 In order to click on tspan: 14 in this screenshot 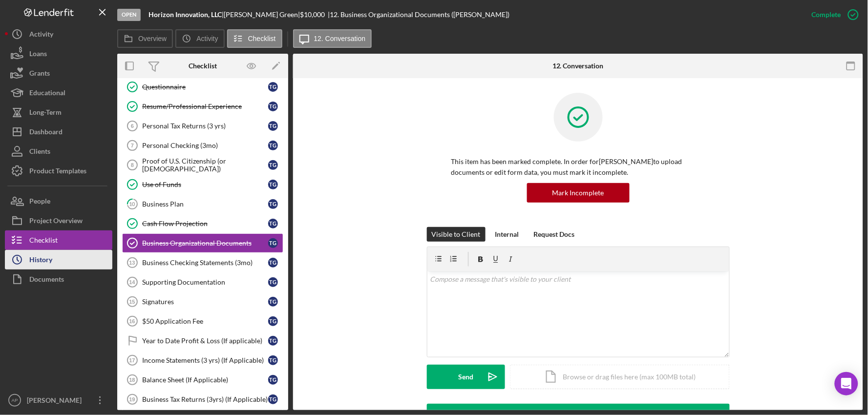, I will do `click(132, 282)`.